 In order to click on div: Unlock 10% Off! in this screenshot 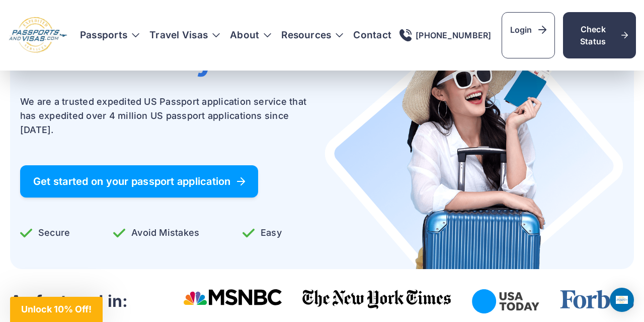, I will do `click(56, 309)`.